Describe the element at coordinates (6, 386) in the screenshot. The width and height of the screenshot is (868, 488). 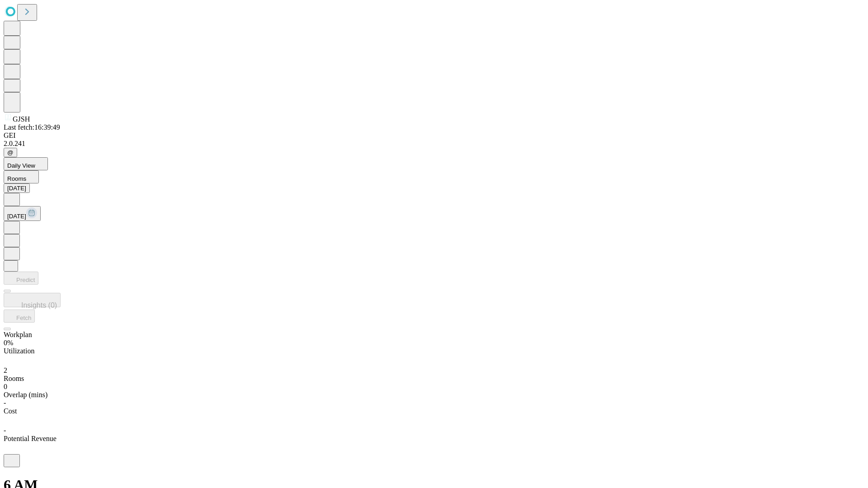
I see `span: 0` at that location.